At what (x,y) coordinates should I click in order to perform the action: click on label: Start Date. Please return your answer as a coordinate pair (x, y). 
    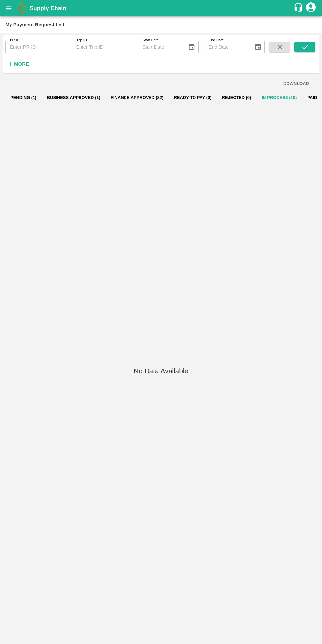
    Looking at the image, I should click on (150, 40).